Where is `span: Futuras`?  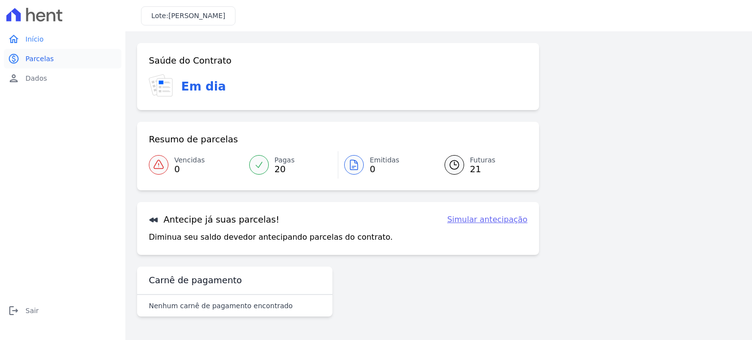 span: Futuras is located at coordinates (483, 160).